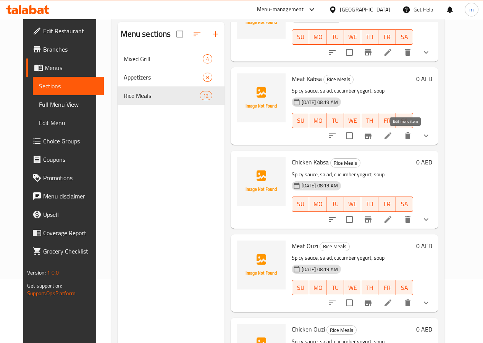 The image size is (483, 343). Describe the element at coordinates (171, 77) in the screenshot. I see `nav: Menu sections` at that location.